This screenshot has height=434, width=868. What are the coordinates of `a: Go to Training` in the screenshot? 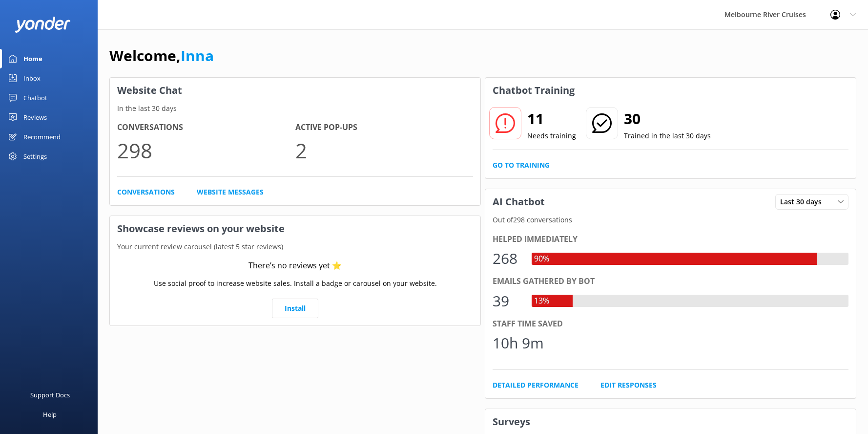 It's located at (521, 165).